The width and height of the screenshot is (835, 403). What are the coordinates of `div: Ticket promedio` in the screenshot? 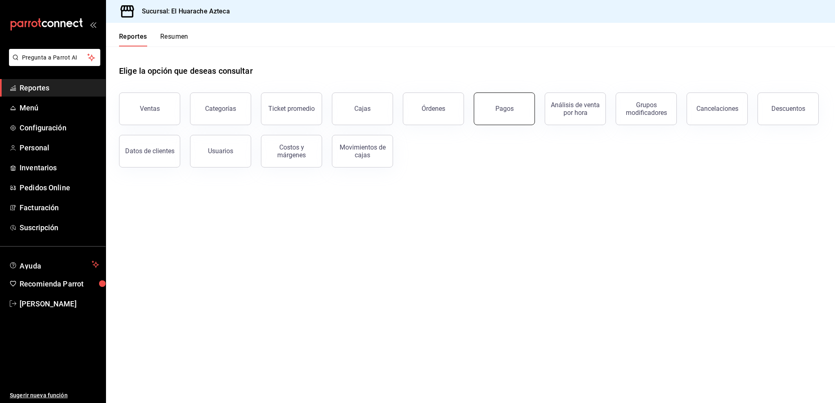 It's located at (292, 108).